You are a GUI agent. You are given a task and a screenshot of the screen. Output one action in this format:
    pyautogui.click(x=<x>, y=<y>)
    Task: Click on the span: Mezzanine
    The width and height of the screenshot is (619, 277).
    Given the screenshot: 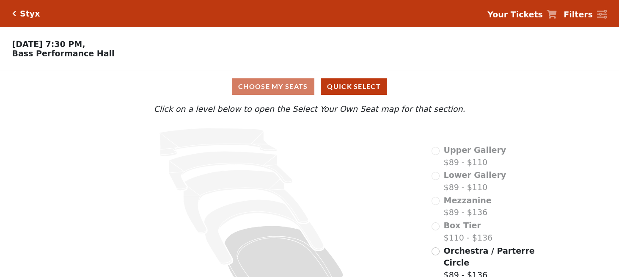 What is the action you would take?
    pyautogui.click(x=468, y=200)
    